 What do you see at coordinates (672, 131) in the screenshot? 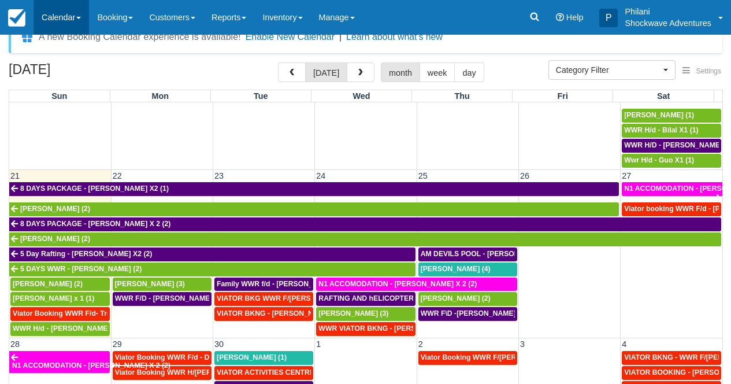
I see `a: WWR H/d - Bilal X1 (1)` at bounding box center [672, 131].